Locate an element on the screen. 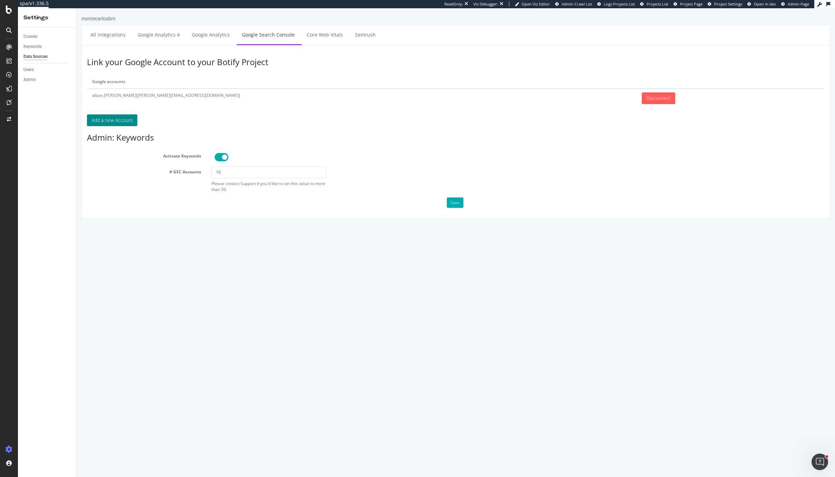 This screenshot has height=477, width=835. span: Admin Crawl List is located at coordinates (577, 4).